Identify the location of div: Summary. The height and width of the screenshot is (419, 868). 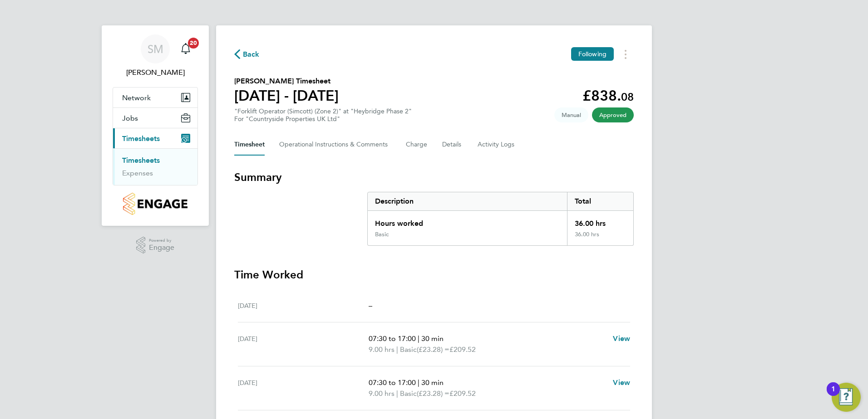
(500, 218).